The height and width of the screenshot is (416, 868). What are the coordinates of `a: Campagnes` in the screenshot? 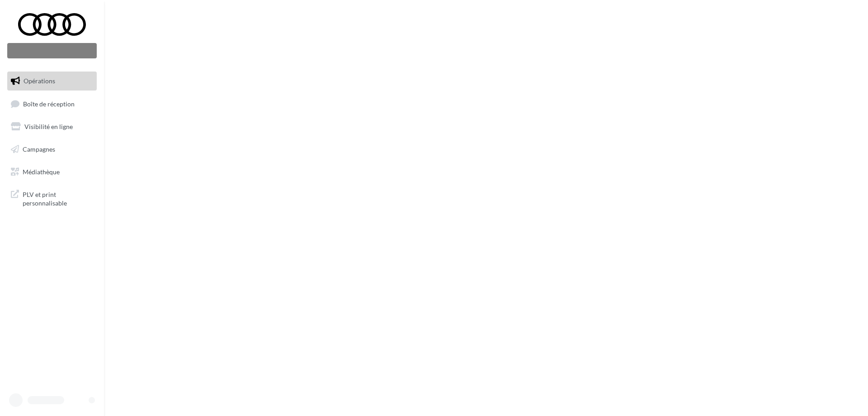 It's located at (52, 149).